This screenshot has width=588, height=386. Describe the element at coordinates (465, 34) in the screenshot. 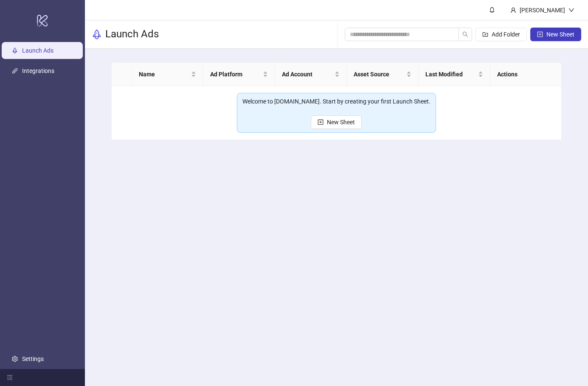

I see `span: search` at that location.